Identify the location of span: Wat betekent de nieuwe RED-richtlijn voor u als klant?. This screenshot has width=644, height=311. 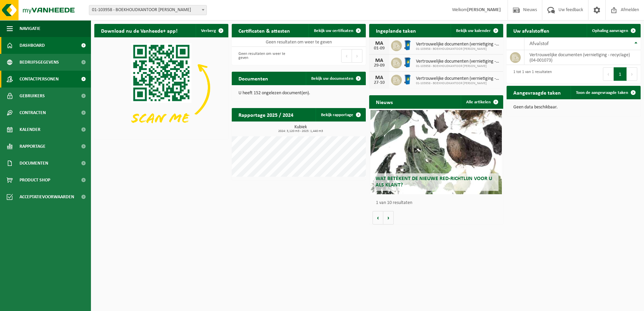
(434, 182).